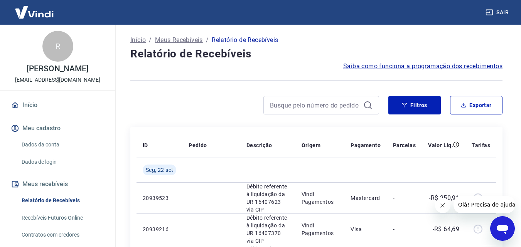 This screenshot has width=521, height=247. What do you see at coordinates (315, 105) in the screenshot?
I see `input: Busque pelo número do pedido` at bounding box center [315, 105].